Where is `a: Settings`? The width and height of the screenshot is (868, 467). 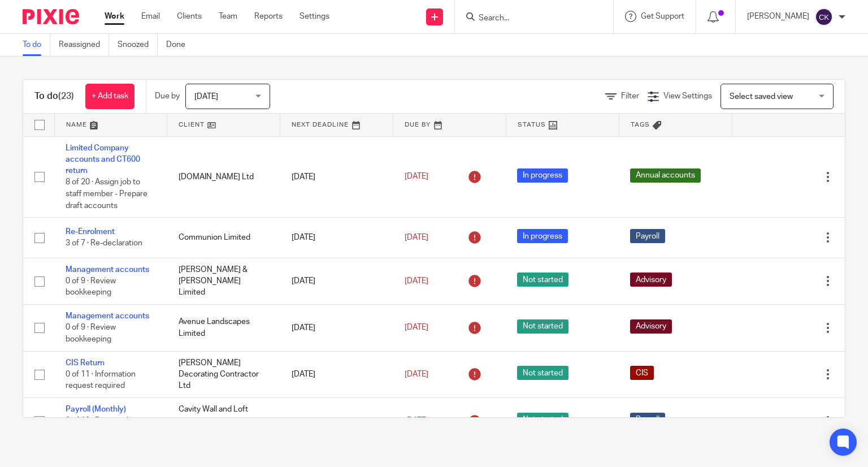 a: Settings is located at coordinates (314, 16).